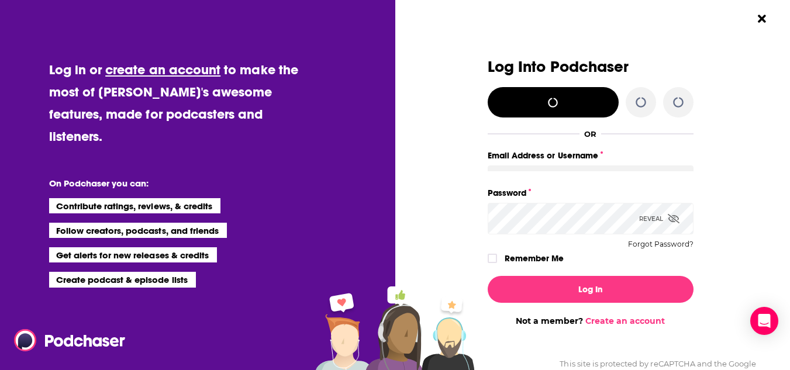  I want to click on button: Forgot Password?, so click(661, 244).